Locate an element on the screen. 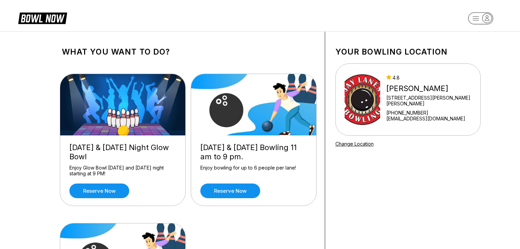  img: Friday & Saturday Bowling 11 am to 9 pm. is located at coordinates (254, 105).